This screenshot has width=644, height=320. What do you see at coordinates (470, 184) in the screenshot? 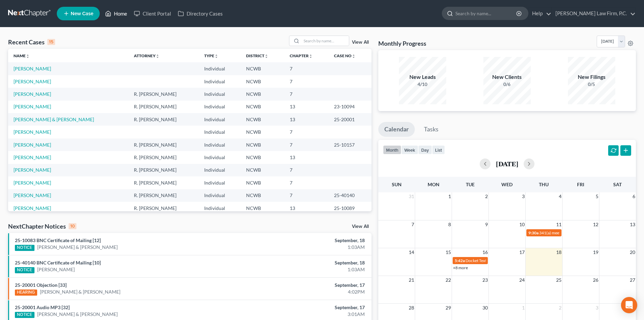
I see `span: Tue` at bounding box center [470, 184].